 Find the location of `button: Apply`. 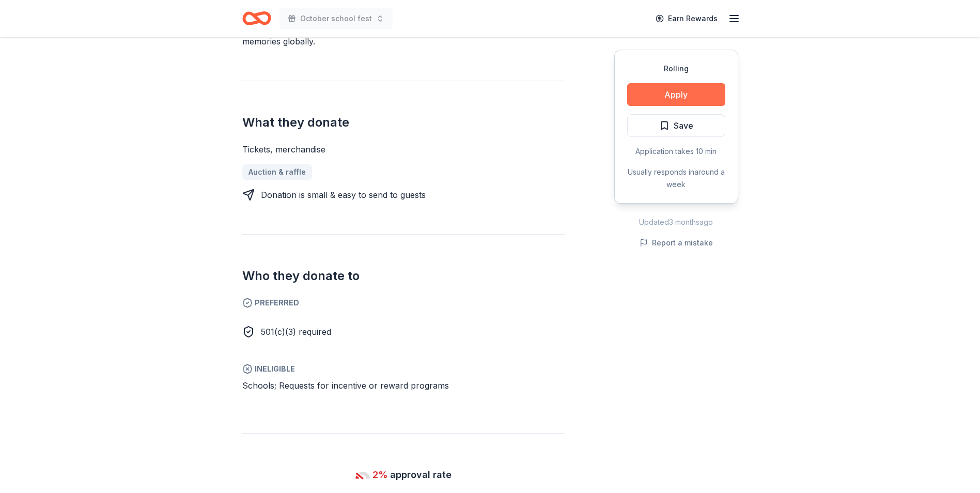

button: Apply is located at coordinates (676, 94).